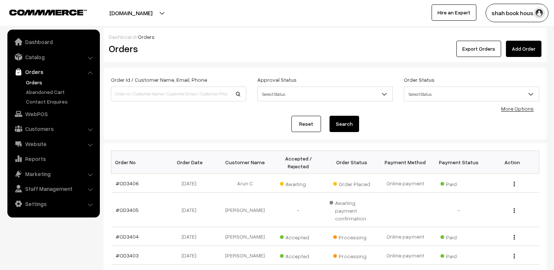 This screenshot has height=270, width=554. I want to click on a: Marketing, so click(53, 174).